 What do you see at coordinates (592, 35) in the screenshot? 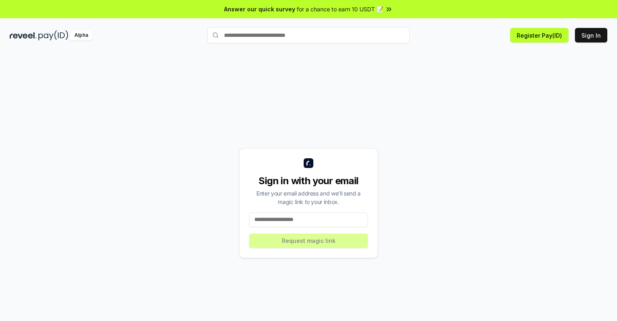
I see `button: Sign In` at bounding box center [592, 35].